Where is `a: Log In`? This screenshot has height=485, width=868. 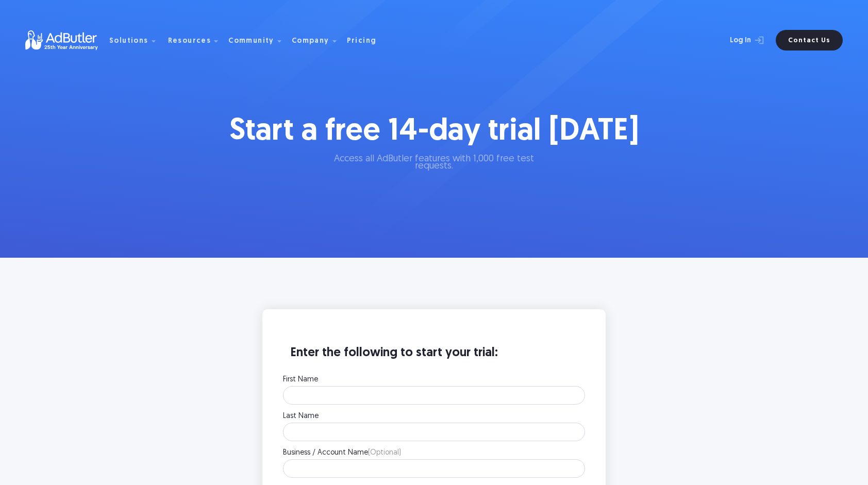
a: Log In is located at coordinates (736, 41).